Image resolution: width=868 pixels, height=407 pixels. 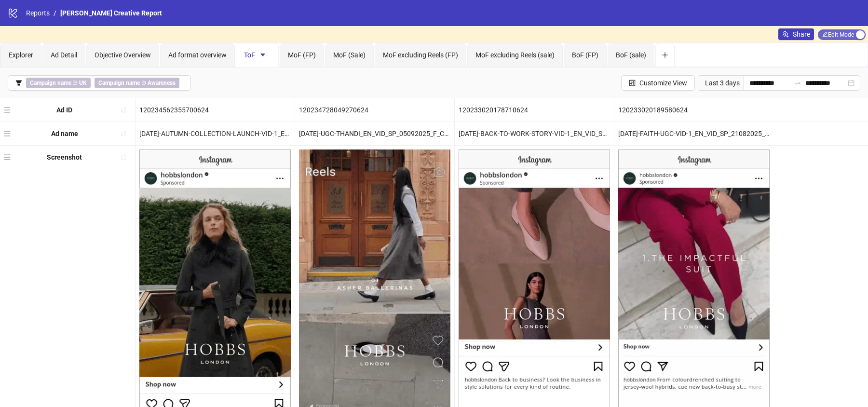 What do you see at coordinates (83, 83) in the screenshot?
I see `b: UK` at bounding box center [83, 83].